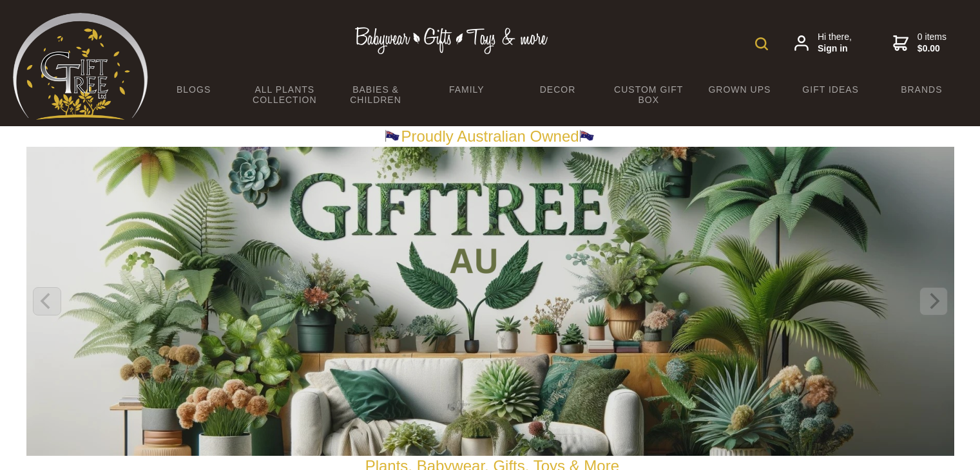 This screenshot has height=470, width=980. I want to click on a: 0 items$0.00, so click(920, 42).